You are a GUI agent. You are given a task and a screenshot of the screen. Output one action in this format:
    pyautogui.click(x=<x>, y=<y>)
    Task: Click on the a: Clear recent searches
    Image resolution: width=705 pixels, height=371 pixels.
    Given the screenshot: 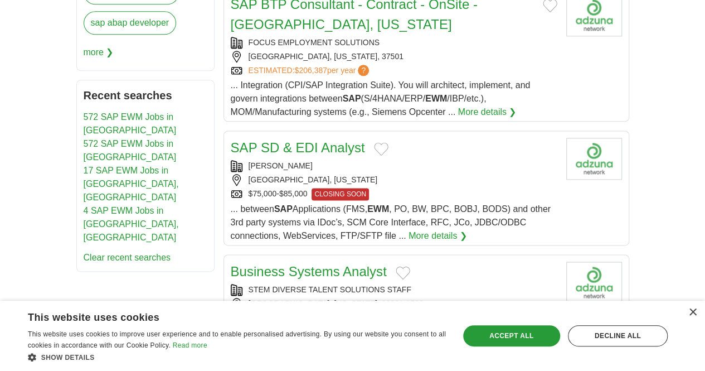 What is the action you would take?
    pyautogui.click(x=127, y=257)
    